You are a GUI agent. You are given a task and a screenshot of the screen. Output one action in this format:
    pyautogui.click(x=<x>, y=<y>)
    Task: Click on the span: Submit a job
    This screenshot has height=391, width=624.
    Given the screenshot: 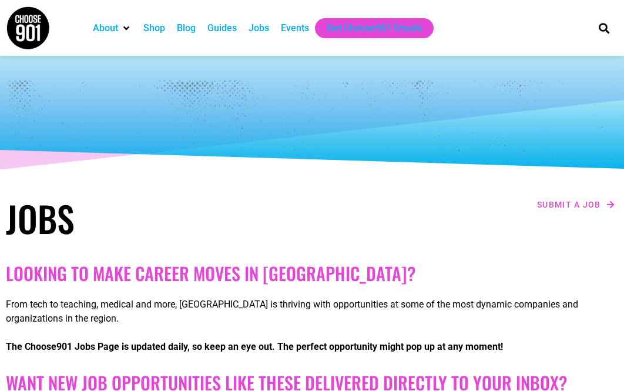 What is the action you would take?
    pyautogui.click(x=569, y=205)
    